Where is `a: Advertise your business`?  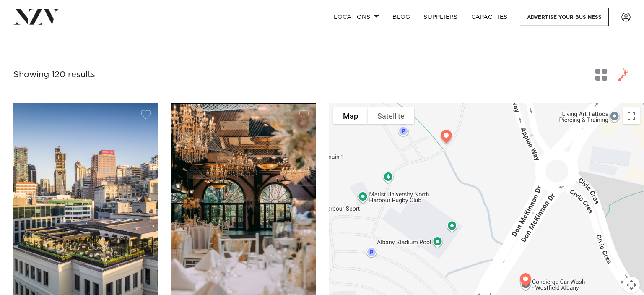 a: Advertise your business is located at coordinates (565, 17).